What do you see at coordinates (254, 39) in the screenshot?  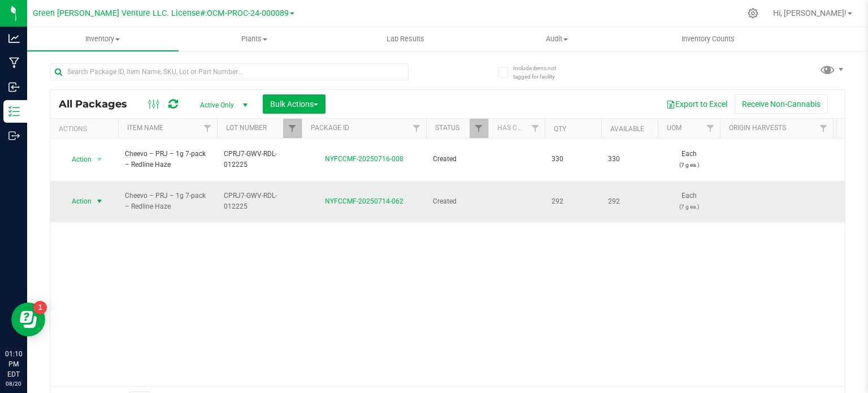 I see `a: Plants` at bounding box center [254, 39].